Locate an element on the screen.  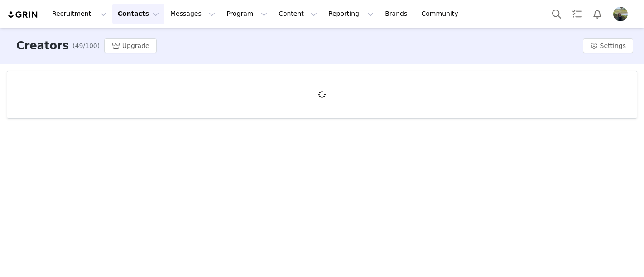
a: Brands is located at coordinates (397, 14).